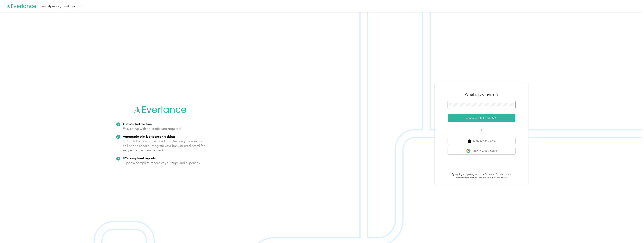 The width and height of the screenshot is (644, 243). Describe the element at coordinates (164, 146) in the screenshot. I see `p: GPS satellites ensure accurate trip tracking even without cell phone service. Integrate your bank...` at that location.